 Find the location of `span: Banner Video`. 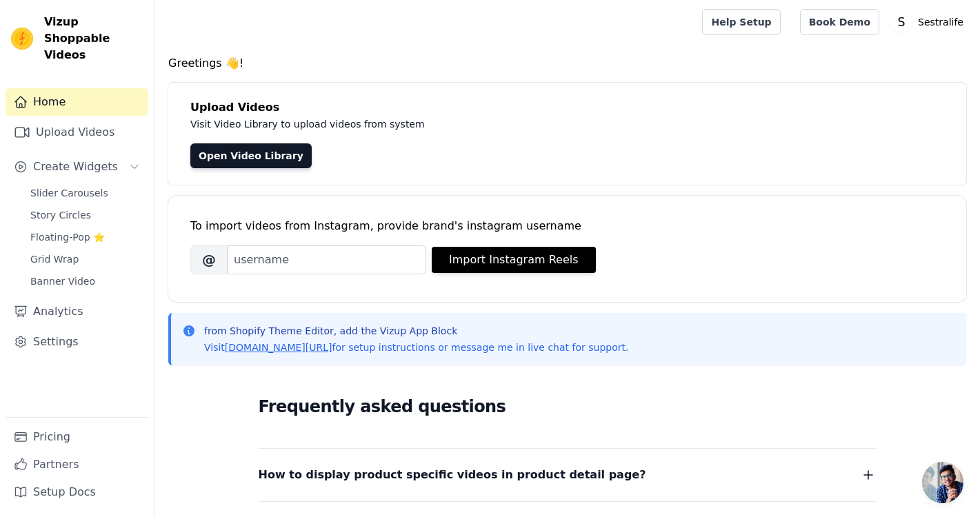

span: Banner Video is located at coordinates (63, 281).